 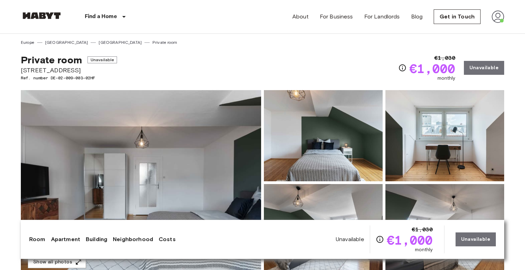 What do you see at coordinates (382, 17) in the screenshot?
I see `a: For Landlords` at bounding box center [382, 17].